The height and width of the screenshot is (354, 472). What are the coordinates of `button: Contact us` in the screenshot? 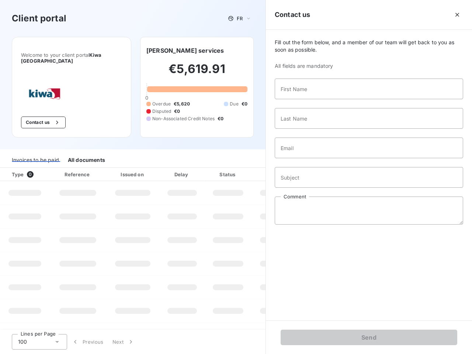 It's located at (43, 122).